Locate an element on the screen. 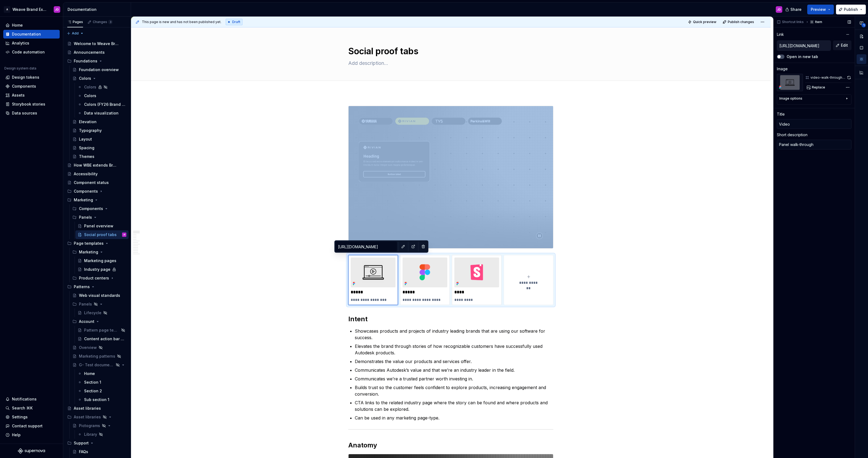  div: Overview is located at coordinates (88, 348).